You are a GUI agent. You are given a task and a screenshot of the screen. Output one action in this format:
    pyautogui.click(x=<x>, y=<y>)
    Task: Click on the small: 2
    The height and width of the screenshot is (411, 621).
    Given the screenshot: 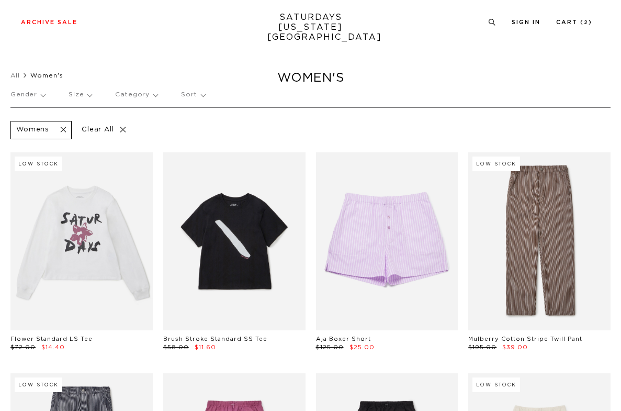 What is the action you would take?
    pyautogui.click(x=586, y=23)
    